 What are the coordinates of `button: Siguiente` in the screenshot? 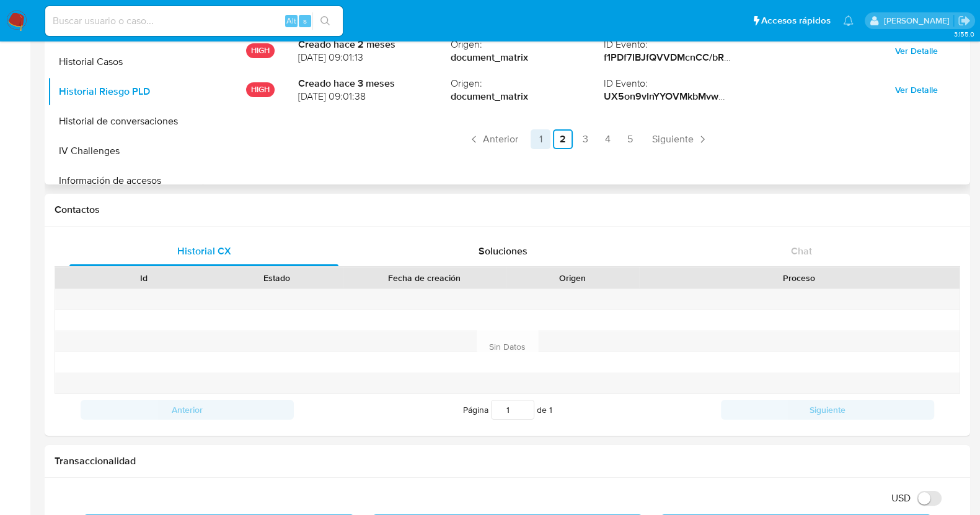 It's located at (828, 410).